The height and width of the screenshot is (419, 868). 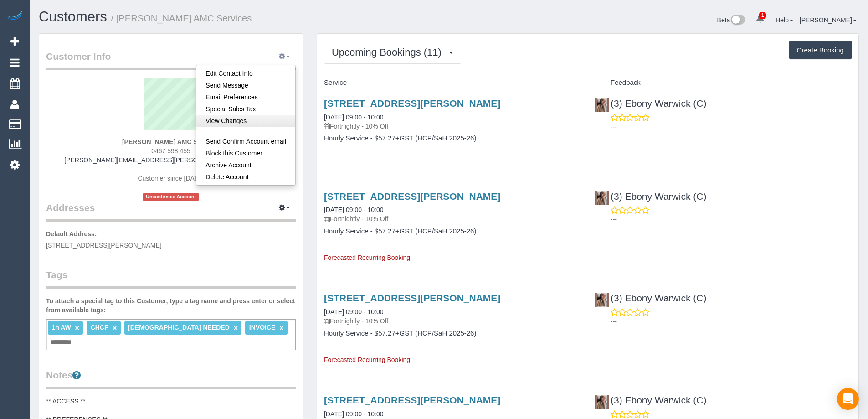 I want to click on h4: Service, so click(x=453, y=83).